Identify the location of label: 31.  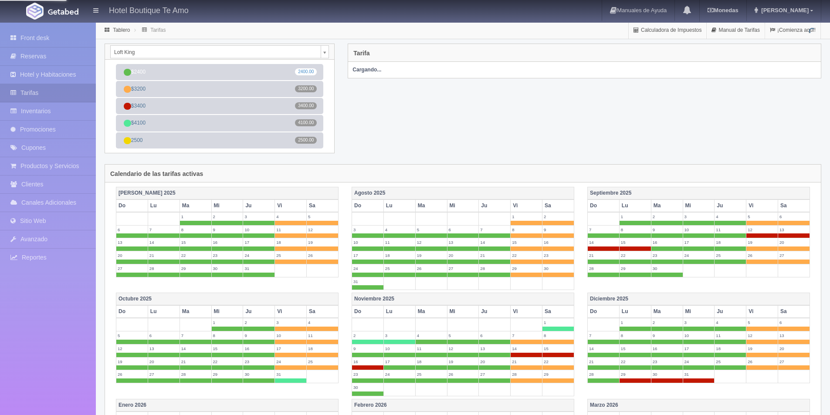
(699, 374).